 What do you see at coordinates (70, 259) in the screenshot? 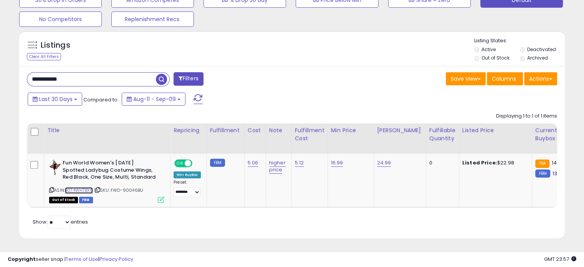
I see `div: seller snap | |` at bounding box center [70, 259].